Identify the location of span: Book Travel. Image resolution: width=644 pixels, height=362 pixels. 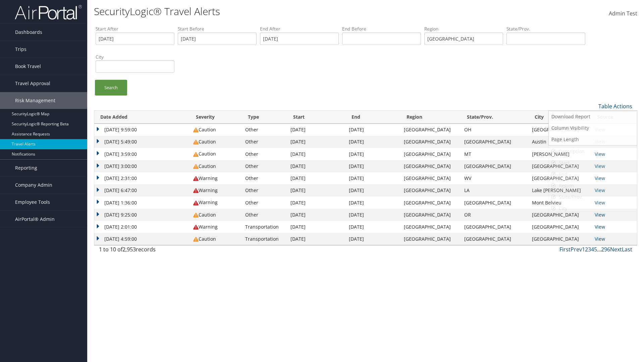
(28, 66).